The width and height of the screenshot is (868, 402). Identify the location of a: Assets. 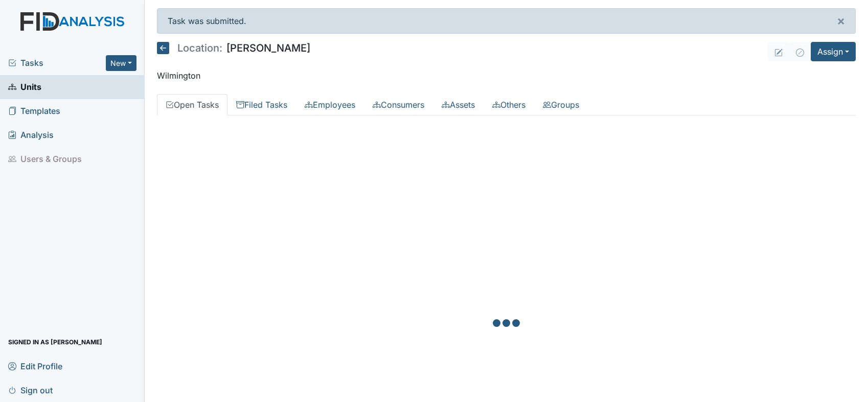
(458, 105).